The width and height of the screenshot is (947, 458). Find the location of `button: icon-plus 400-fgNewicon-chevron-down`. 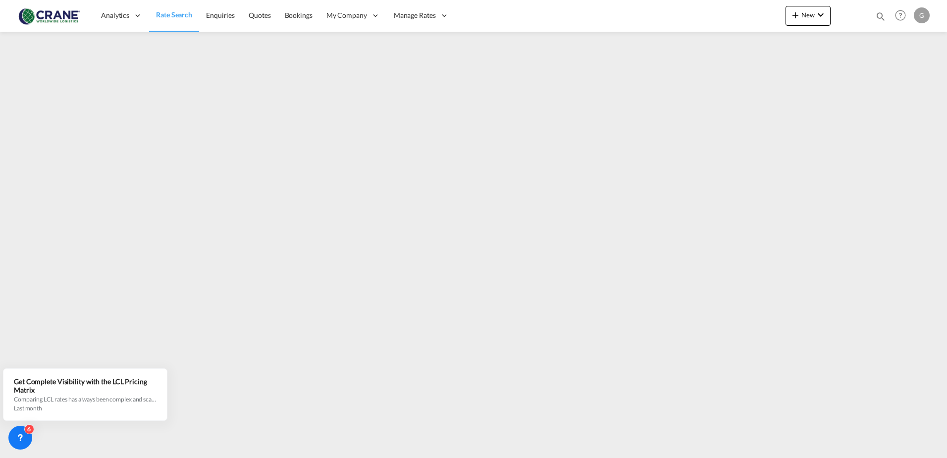

button: icon-plus 400-fgNewicon-chevron-down is located at coordinates (808, 16).